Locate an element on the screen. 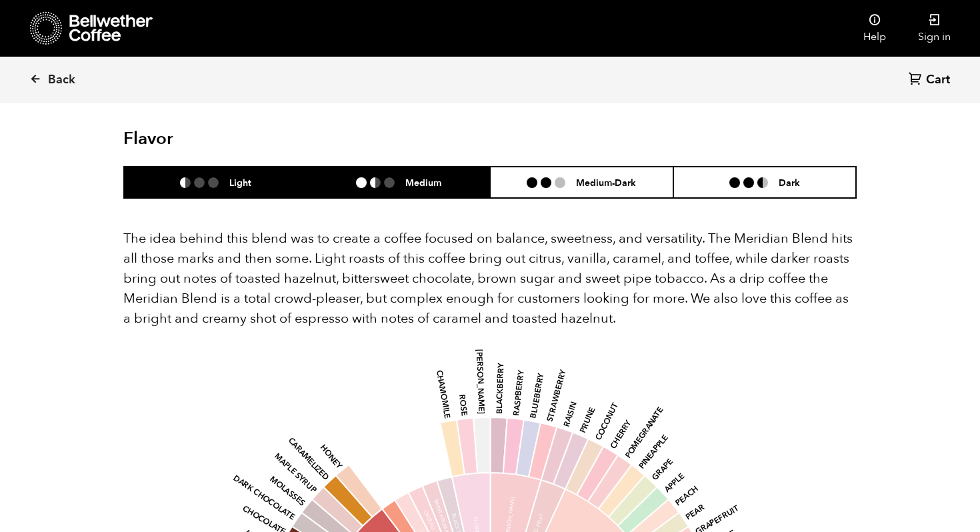 The width and height of the screenshot is (980, 532). span: Cart is located at coordinates (938, 80).